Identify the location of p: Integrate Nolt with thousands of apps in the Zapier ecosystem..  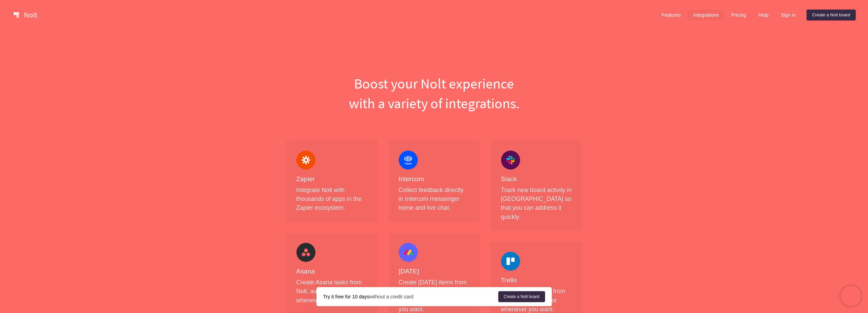
(332, 199).